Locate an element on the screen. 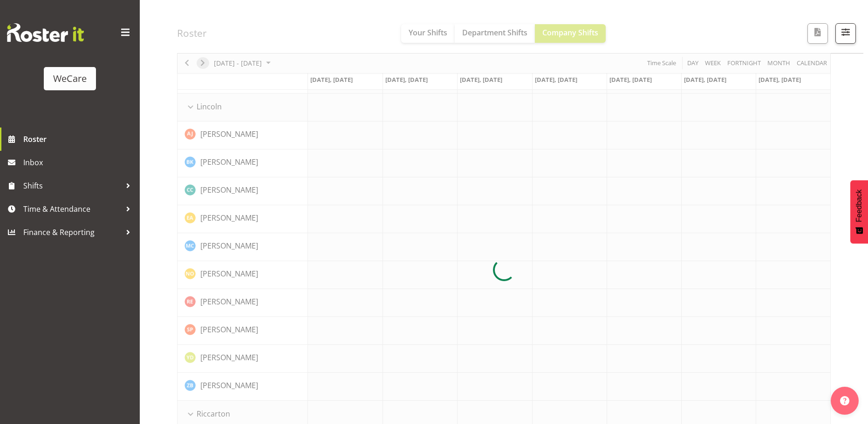  button: Filter Shifts is located at coordinates (846, 34).